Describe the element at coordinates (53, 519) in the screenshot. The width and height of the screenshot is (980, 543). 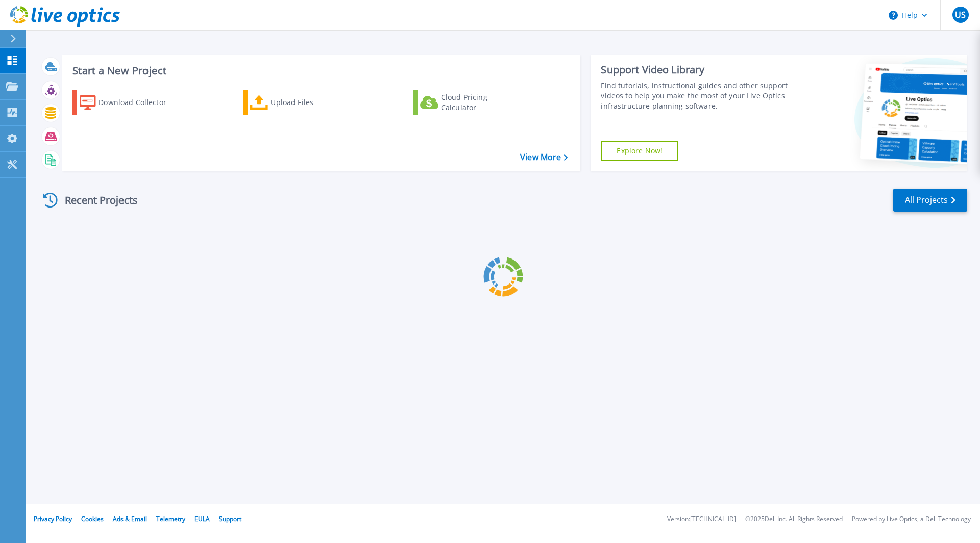
I see `a: Privacy Policy` at that location.